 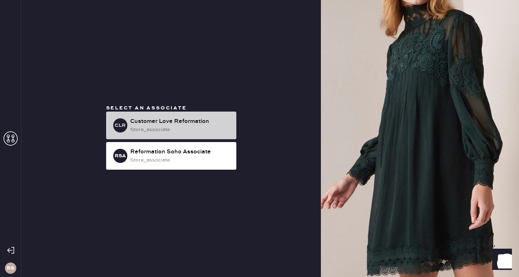 What do you see at coordinates (181, 121) in the screenshot?
I see `div: Customer Love Reformation` at bounding box center [181, 121].